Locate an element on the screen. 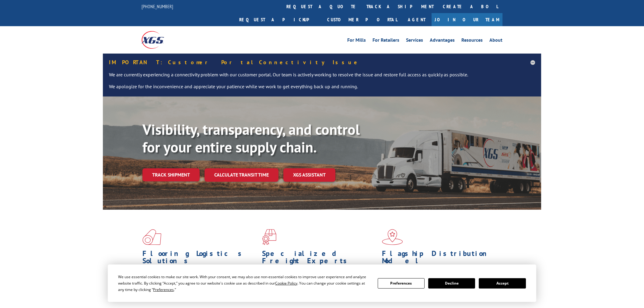 The width and height of the screenshot is (644, 308). a: Request a pickup is located at coordinates (278, 19).